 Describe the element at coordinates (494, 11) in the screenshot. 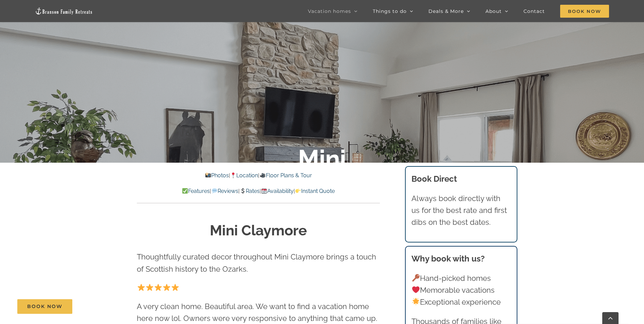

I see `span: About` at that location.